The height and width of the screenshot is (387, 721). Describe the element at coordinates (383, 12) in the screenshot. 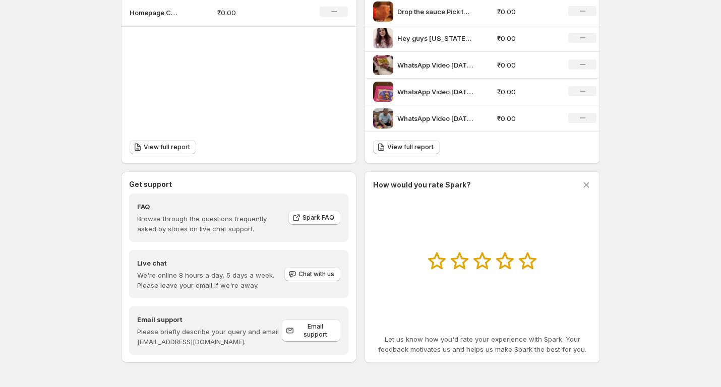

I see `img: Drop the sauce Pick the pickle` at that location.